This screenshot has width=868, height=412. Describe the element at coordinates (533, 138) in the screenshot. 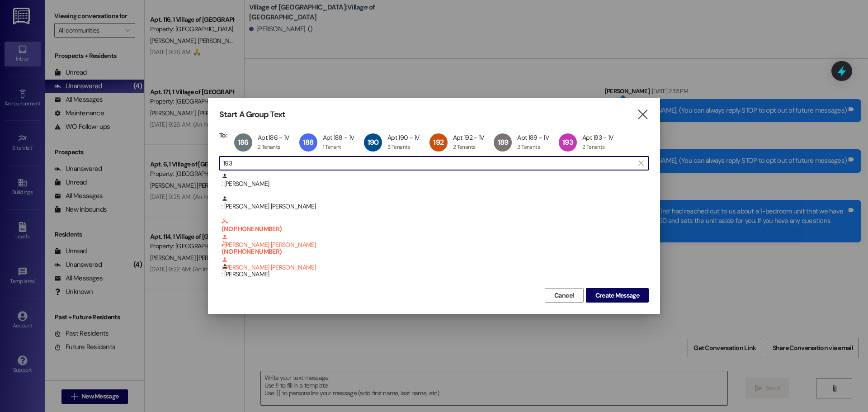

I see `div: Apt 189 - 1V` at that location.